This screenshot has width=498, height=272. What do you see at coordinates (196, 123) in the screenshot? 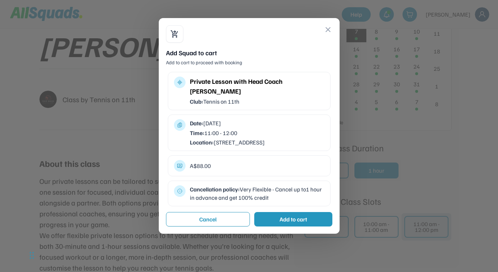
I see `strong: Date:` at bounding box center [196, 123].